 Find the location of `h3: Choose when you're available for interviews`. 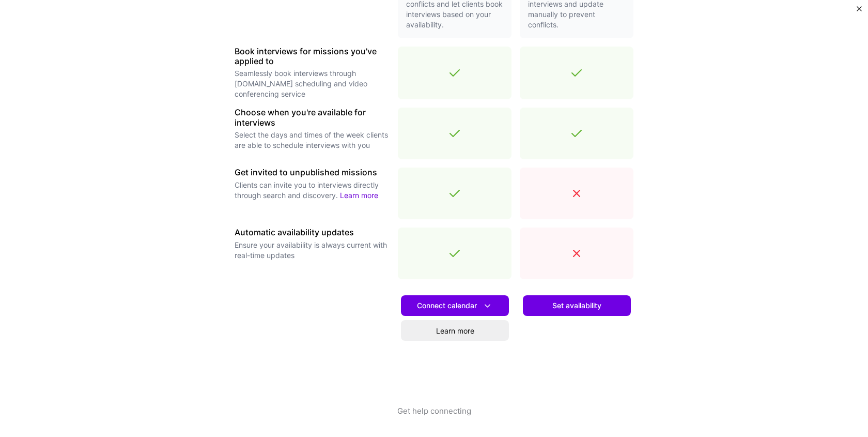

h3: Choose when you're available for interviews is located at coordinates (312, 117).